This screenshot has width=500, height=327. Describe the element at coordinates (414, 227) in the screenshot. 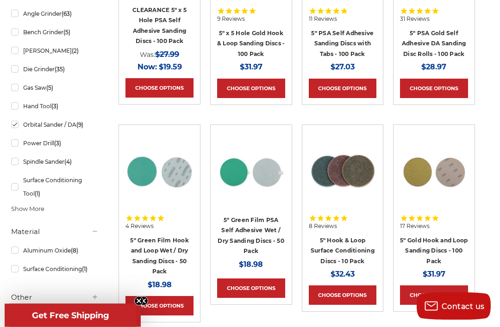

I see `span: 17 Reviews` at that location.